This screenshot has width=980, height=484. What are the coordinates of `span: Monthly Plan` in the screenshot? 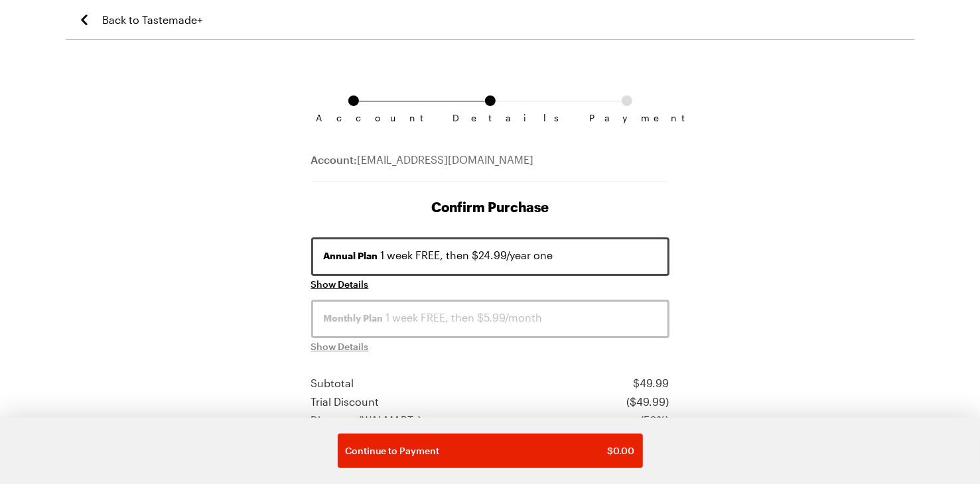 It's located at (353, 318).